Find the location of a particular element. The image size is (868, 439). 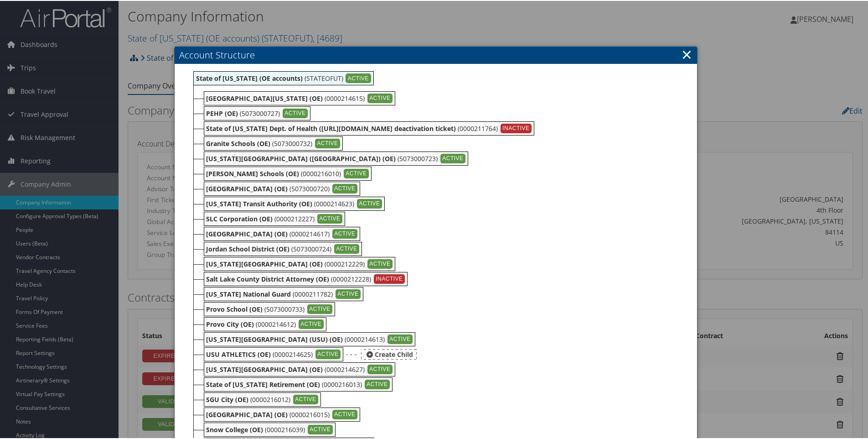

b: SGU City (OE) is located at coordinates (227, 398).